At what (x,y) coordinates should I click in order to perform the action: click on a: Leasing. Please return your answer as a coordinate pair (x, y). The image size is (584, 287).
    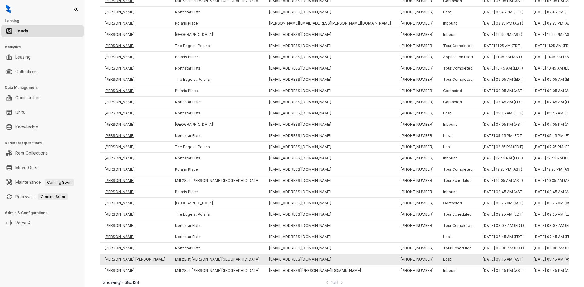
    Looking at the image, I should click on (23, 57).